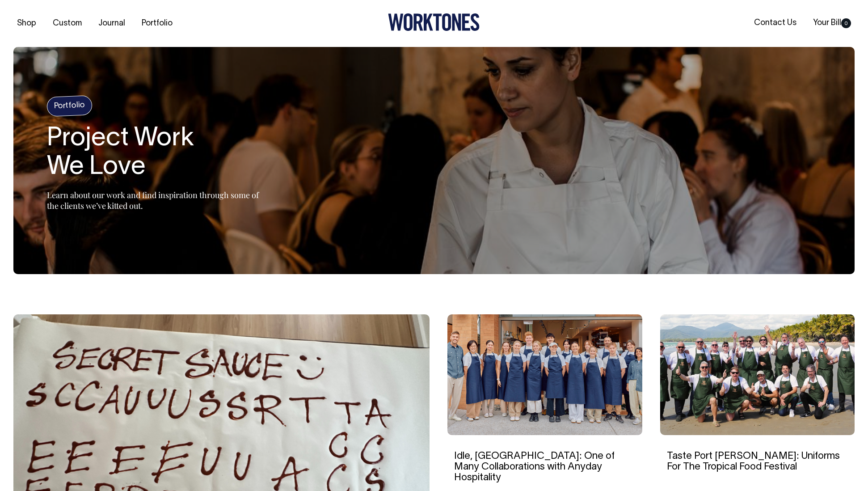 The height and width of the screenshot is (491, 868). Describe the element at coordinates (159, 153) in the screenshot. I see `h1: Project Work We Love` at that location.